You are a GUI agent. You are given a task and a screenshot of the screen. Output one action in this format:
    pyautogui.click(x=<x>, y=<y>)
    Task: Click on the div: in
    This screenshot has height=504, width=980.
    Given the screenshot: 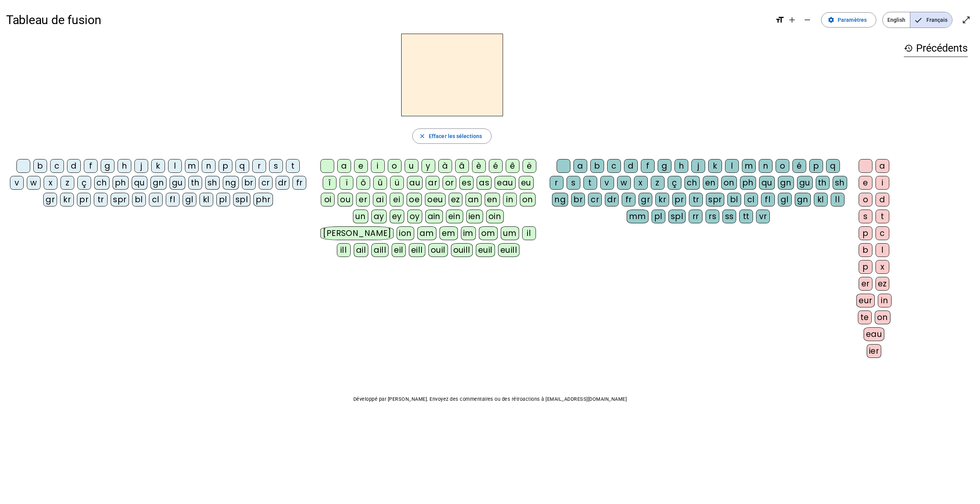 What is the action you would take?
    pyautogui.click(x=885, y=300)
    